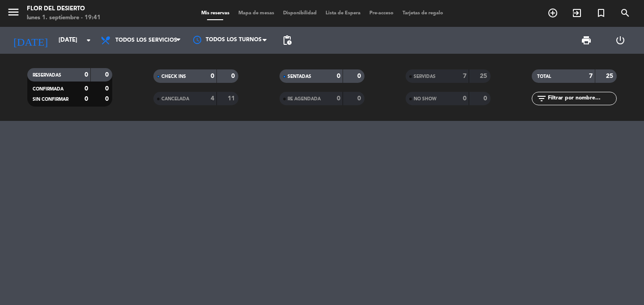 This screenshot has height=305, width=644. Describe the element at coordinates (581, 99) in the screenshot. I see `input: Filtrar por nombre...` at that location.